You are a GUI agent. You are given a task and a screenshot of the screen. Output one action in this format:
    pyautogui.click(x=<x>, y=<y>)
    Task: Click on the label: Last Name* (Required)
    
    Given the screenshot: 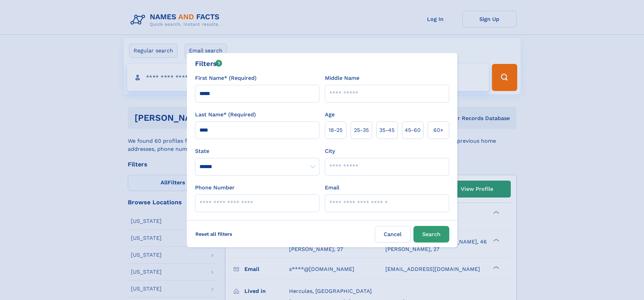 What is the action you would take?
    pyautogui.click(x=225, y=115)
    